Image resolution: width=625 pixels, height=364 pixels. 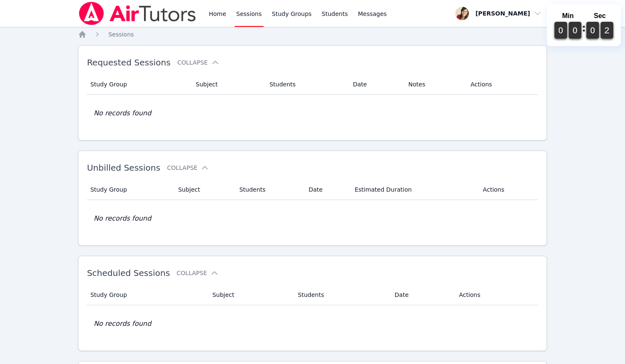 What do you see at coordinates (121, 34) in the screenshot?
I see `span: Sessions` at bounding box center [121, 34].